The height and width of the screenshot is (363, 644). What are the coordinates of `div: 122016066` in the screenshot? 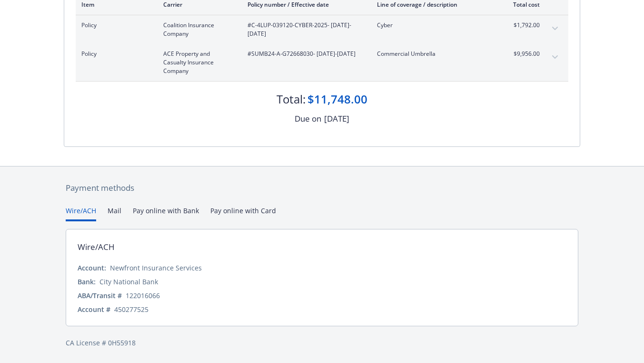 It's located at (143, 295).